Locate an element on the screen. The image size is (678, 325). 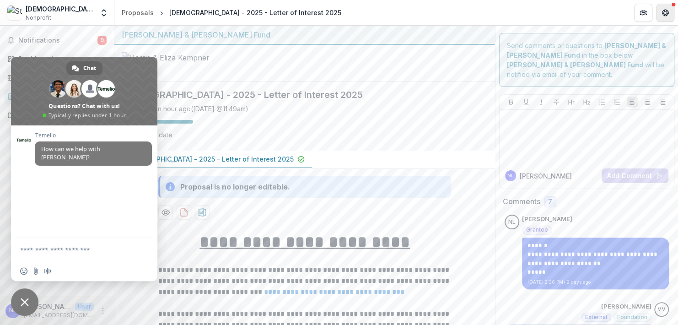
div: Proposal is no longer editable. is located at coordinates (235, 187).